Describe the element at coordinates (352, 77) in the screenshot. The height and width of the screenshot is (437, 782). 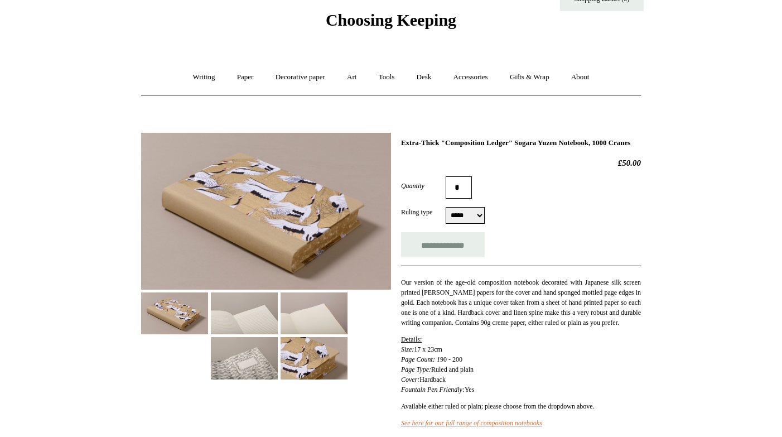
I see `a: Art` at that location.